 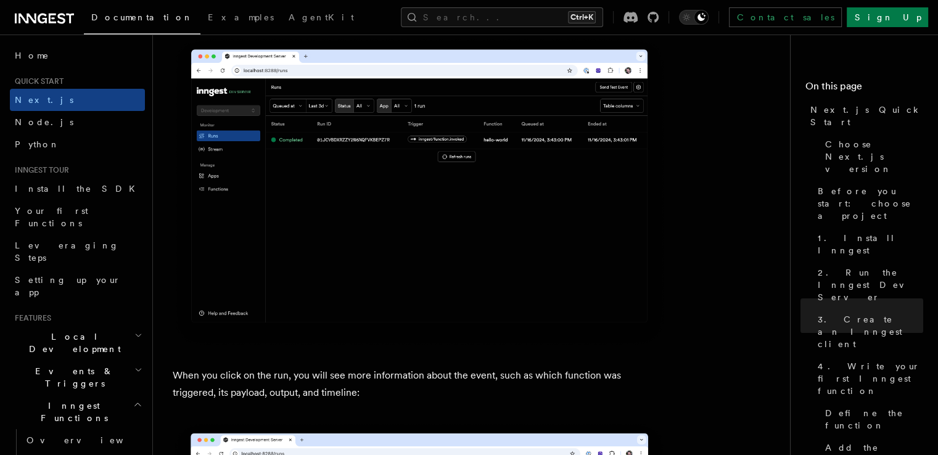 What do you see at coordinates (582, 17) in the screenshot?
I see `kbd: Ctrl+K` at bounding box center [582, 17].